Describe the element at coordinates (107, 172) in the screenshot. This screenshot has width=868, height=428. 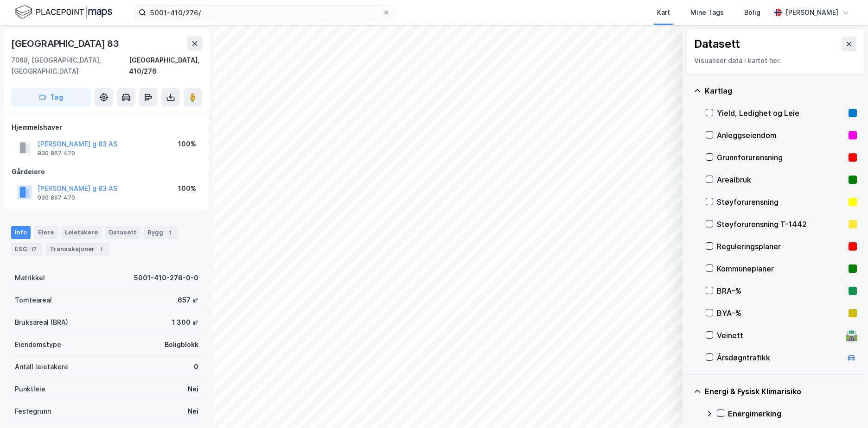
I see `div: Gårdeiere` at that location.